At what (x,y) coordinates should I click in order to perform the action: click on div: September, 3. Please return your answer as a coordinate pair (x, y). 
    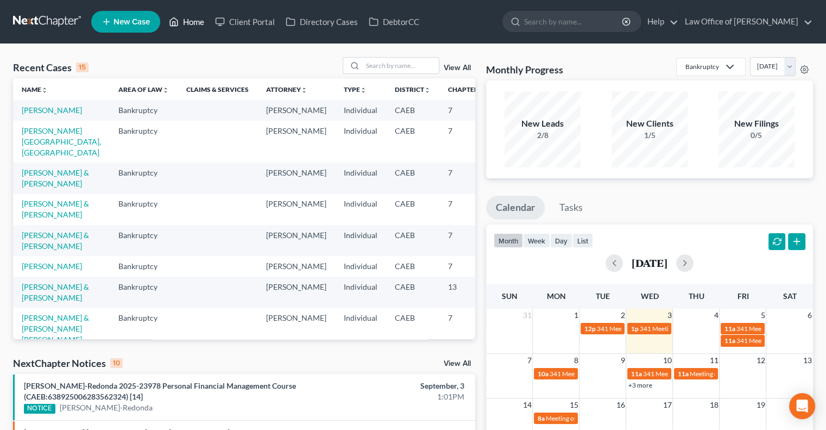
    Looking at the image, I should click on (394, 386).